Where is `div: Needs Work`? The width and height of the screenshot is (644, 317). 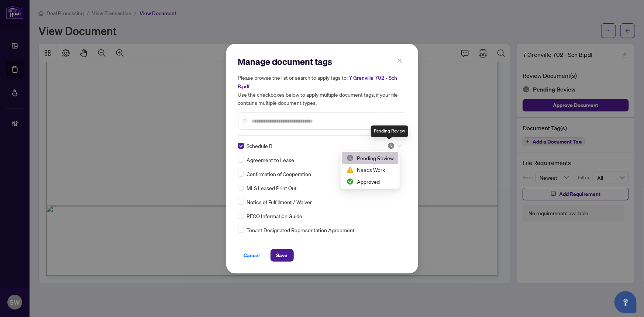
div: Needs Work is located at coordinates (370, 170).